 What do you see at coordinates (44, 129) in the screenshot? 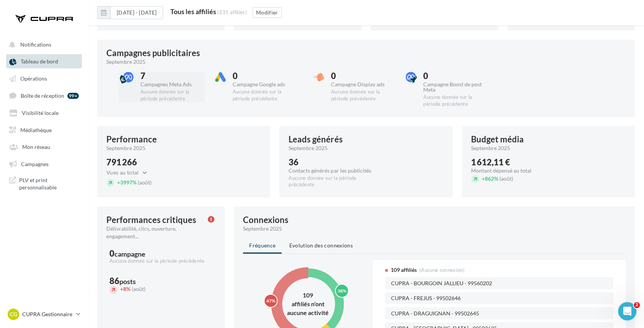
I see `a: Médiathèque` at bounding box center [44, 129].